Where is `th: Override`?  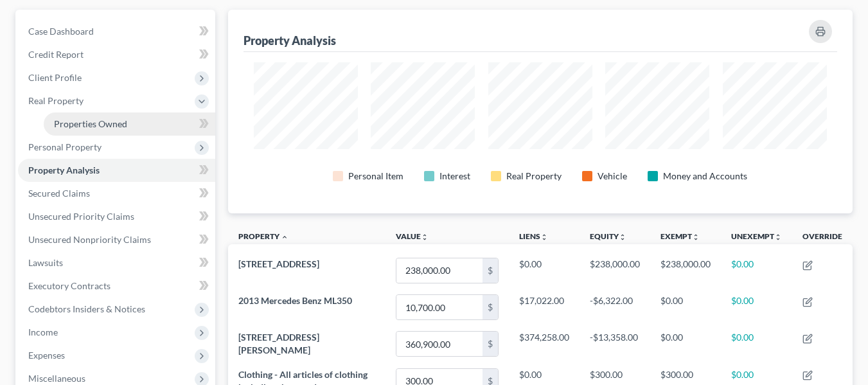 th: Override is located at coordinates (822, 238).